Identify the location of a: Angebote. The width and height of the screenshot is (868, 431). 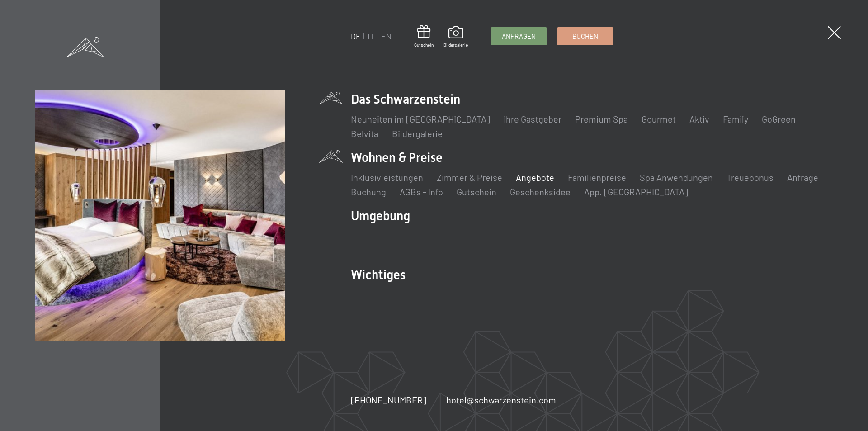
(535, 177).